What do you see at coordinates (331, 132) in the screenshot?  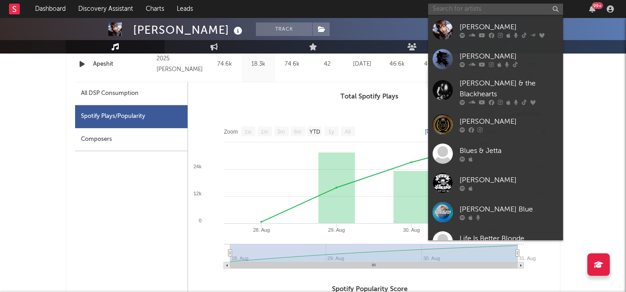 I see `text: 1y` at bounding box center [331, 132].